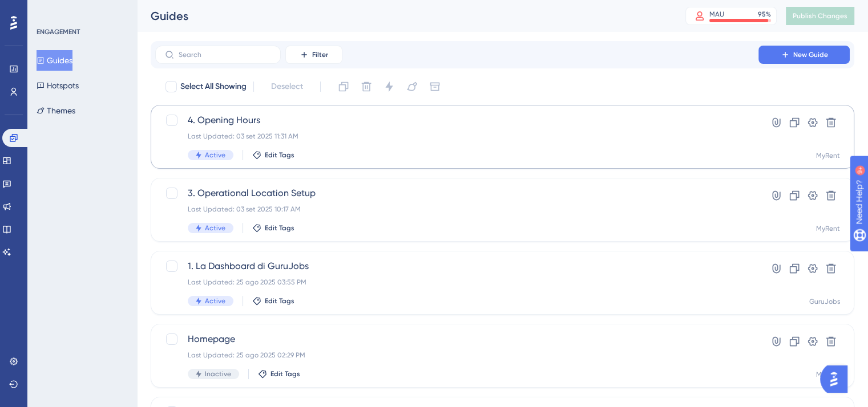 The width and height of the screenshot is (868, 407). I want to click on div: 95 %, so click(764, 14).